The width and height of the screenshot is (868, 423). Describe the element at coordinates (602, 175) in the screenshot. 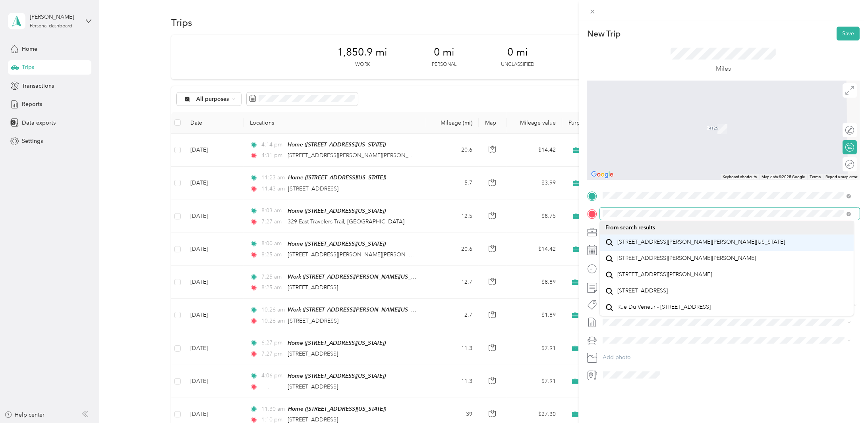

I see `a: Open this area in Google Maps (opens a new window)` at that location.